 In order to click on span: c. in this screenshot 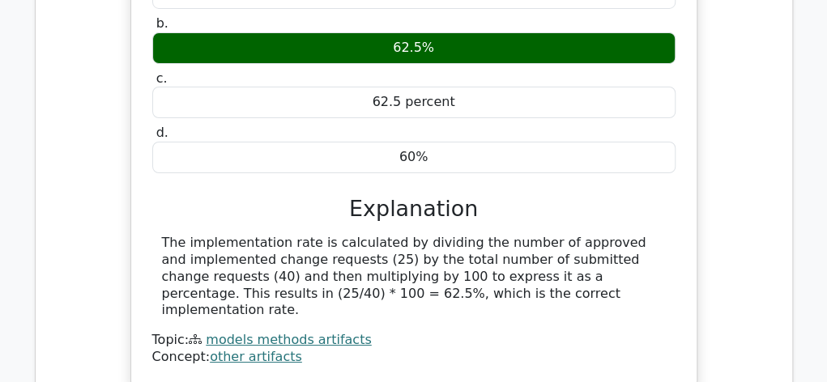, I will do `click(162, 78)`.